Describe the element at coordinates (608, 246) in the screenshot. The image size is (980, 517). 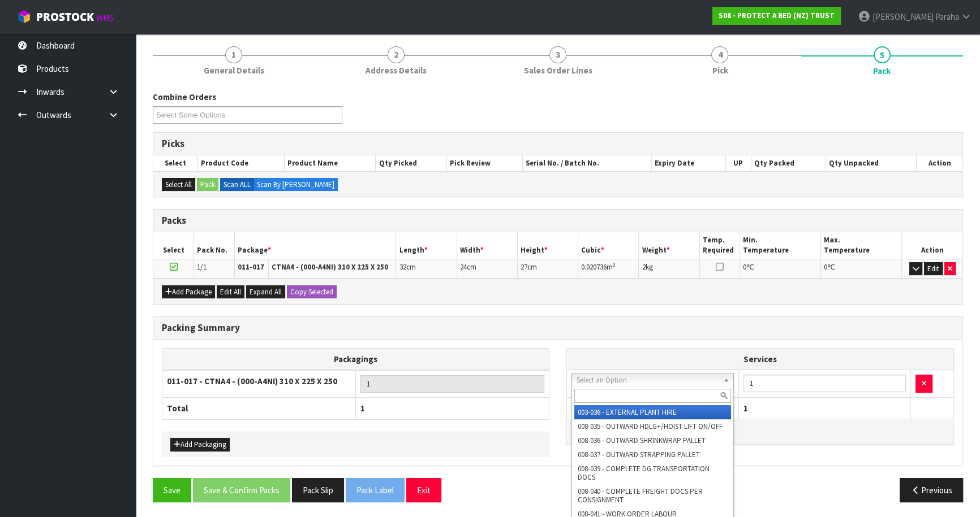
I see `th: Cubic` at that location.